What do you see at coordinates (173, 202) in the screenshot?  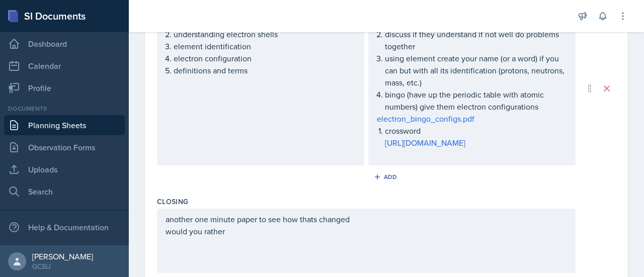 I see `label: Closing` at bounding box center [173, 202].